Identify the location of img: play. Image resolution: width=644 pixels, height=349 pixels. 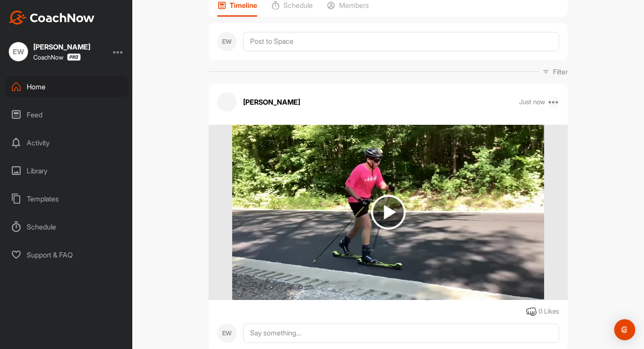
(388, 212).